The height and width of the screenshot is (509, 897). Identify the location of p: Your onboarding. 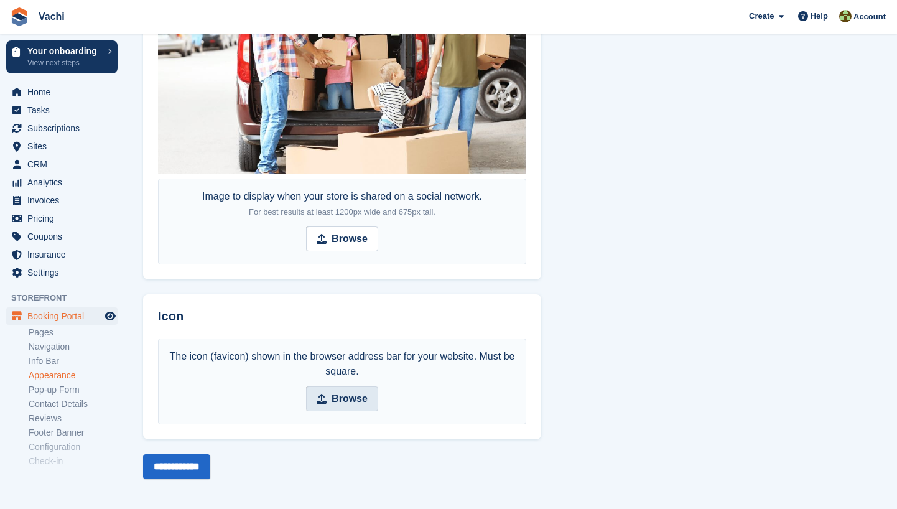
(64, 51).